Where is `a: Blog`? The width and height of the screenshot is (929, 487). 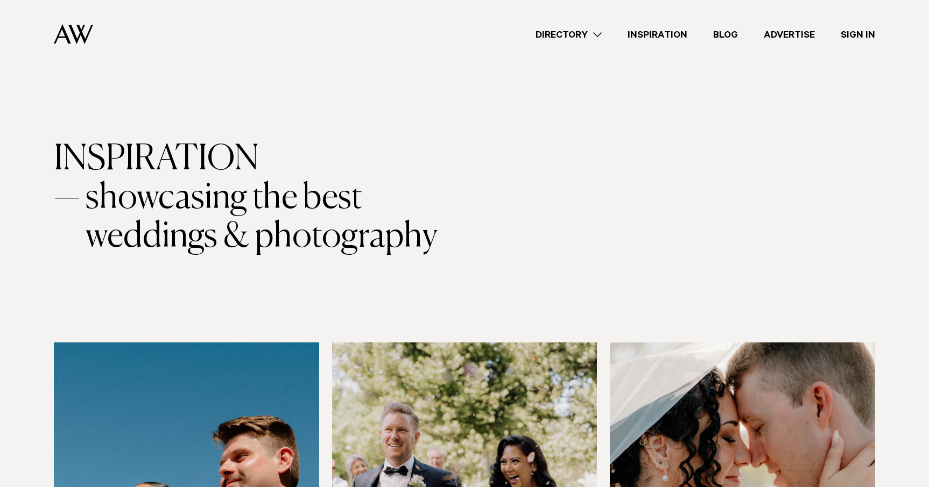 a: Blog is located at coordinates (725, 34).